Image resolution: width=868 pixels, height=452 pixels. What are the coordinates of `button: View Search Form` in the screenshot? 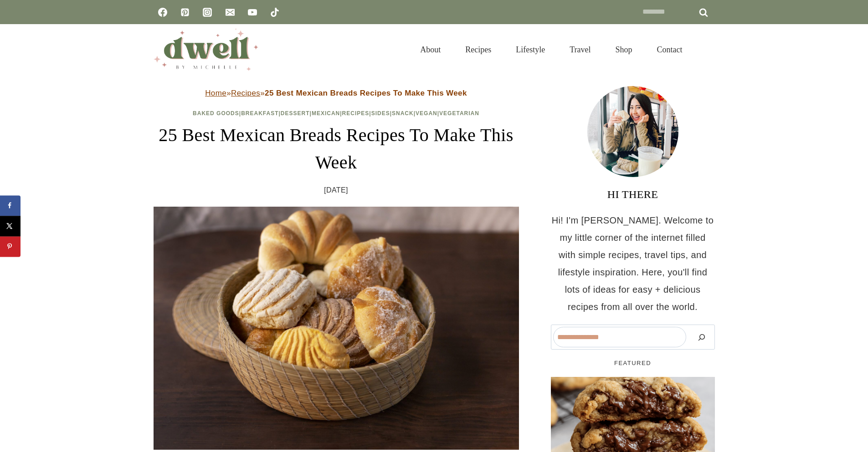 It's located at (707, 49).